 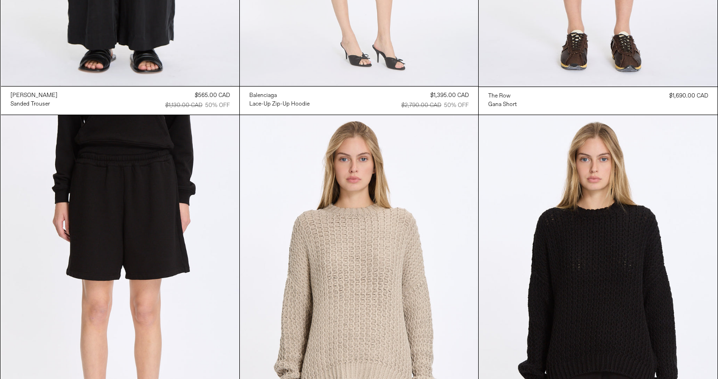 What do you see at coordinates (263, 95) in the screenshot?
I see `div: Balenciaga` at bounding box center [263, 95].